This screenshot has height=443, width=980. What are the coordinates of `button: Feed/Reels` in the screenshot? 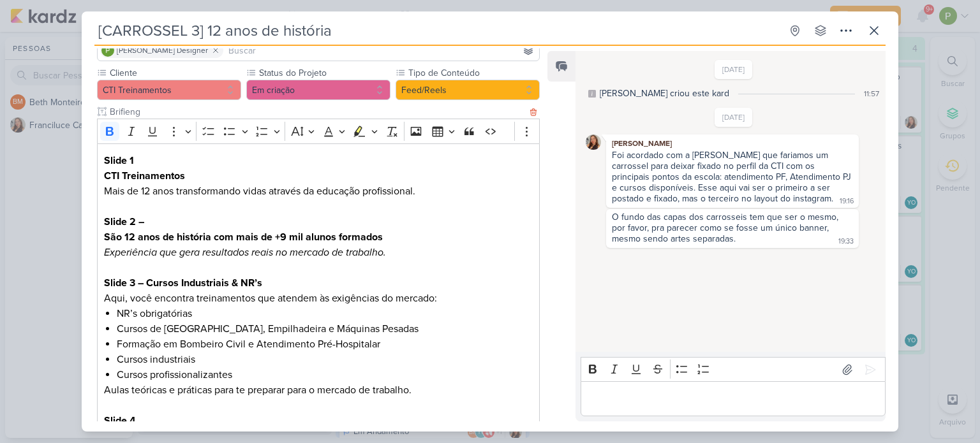 It's located at (468, 90).